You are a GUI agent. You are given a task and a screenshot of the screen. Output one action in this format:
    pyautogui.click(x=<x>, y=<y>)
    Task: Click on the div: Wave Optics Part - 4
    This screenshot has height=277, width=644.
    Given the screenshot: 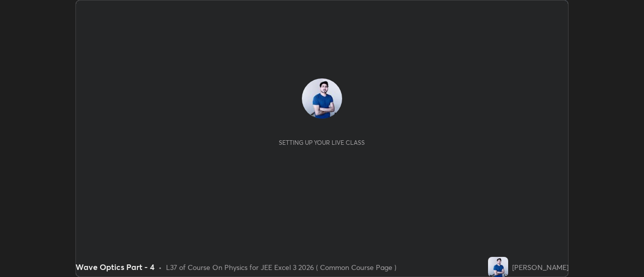 What is the action you would take?
    pyautogui.click(x=114, y=267)
    